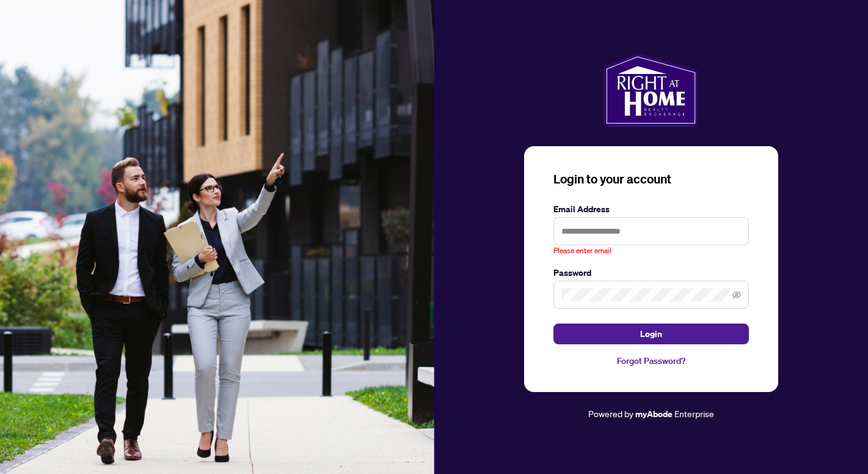 The width and height of the screenshot is (868, 474). Describe the element at coordinates (650, 90) in the screenshot. I see `img: ma-logo` at that location.